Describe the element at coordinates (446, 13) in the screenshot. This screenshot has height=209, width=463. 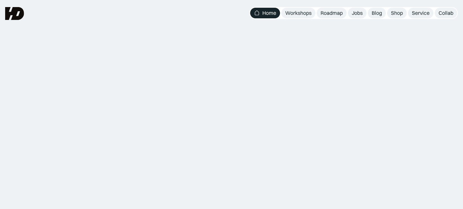
I see `a: Collab` at that location.